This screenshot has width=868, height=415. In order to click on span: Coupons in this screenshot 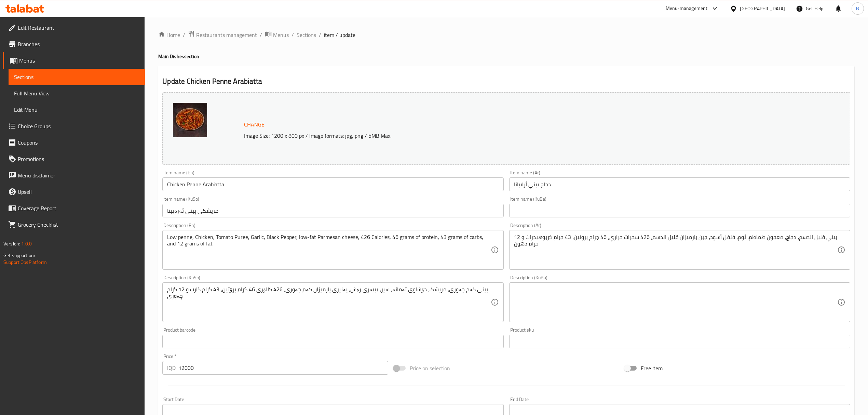, I will do `click(79, 143)`.